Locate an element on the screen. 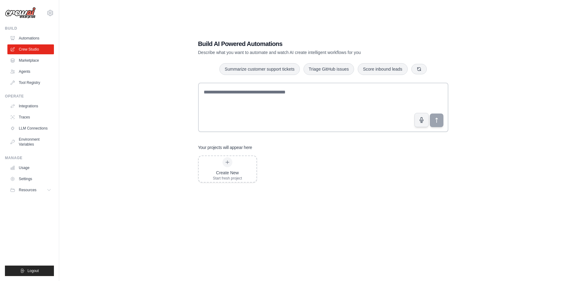  div: Start fresh project is located at coordinates (227, 178).